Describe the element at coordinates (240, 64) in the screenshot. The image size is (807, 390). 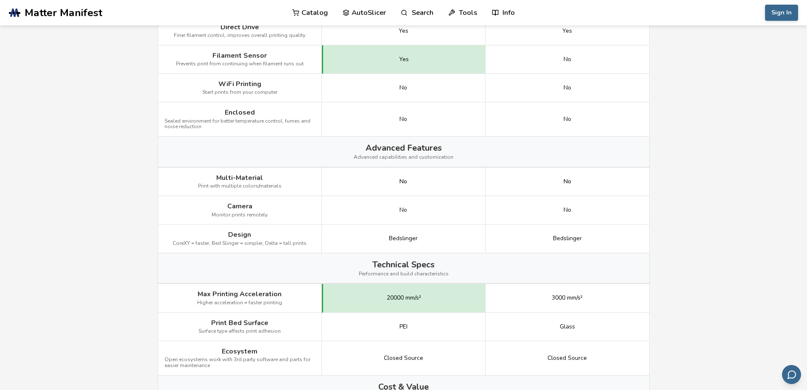
I see `span: Prevents print from continuing when filament runs out` at that location.